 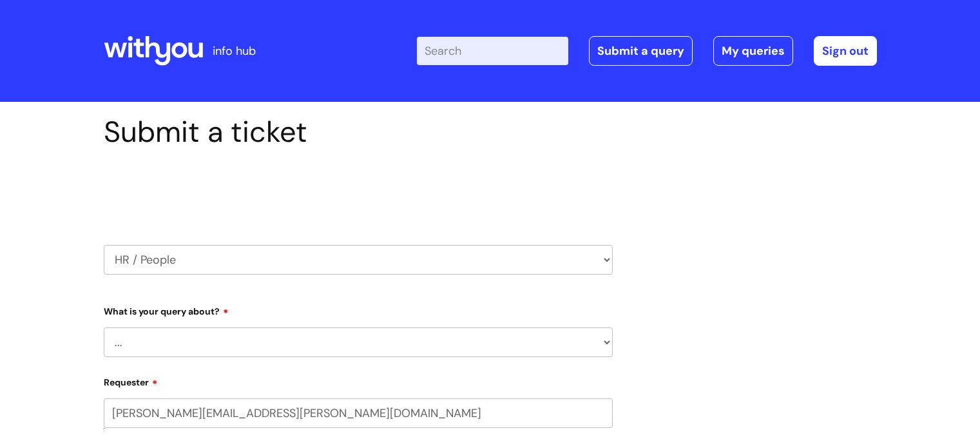 I want to click on input: Search, so click(x=492, y=51).